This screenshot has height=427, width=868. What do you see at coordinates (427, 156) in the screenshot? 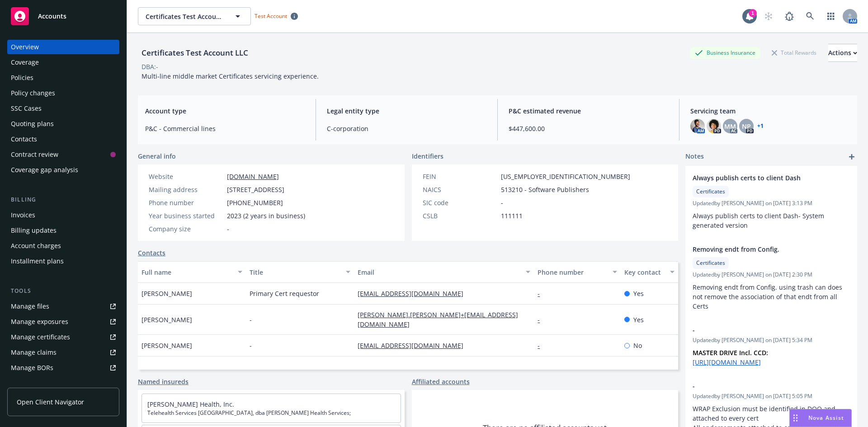
I see `span: Identifiers` at bounding box center [427, 156].